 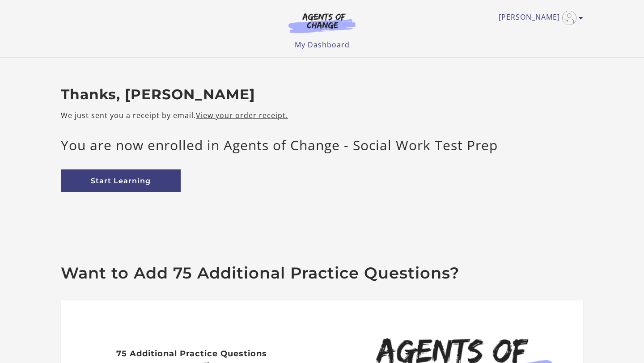 I want to click on p: We just sent you a receipt by email., so click(x=322, y=115).